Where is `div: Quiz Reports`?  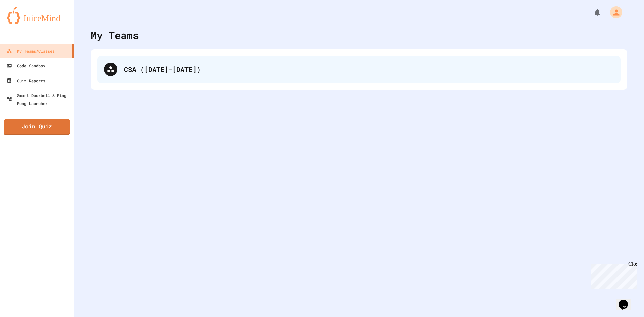
div: Quiz Reports is located at coordinates (26, 80).